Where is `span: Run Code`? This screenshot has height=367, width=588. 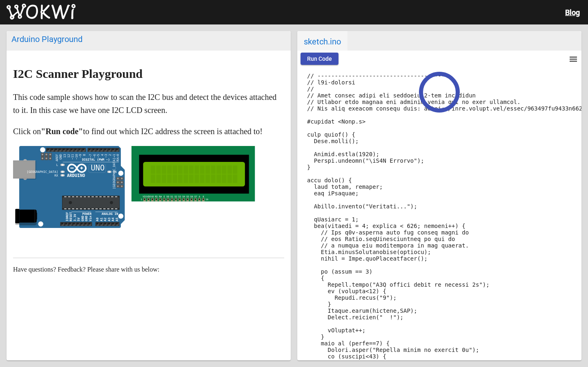
span: Run Code is located at coordinates (319, 59).